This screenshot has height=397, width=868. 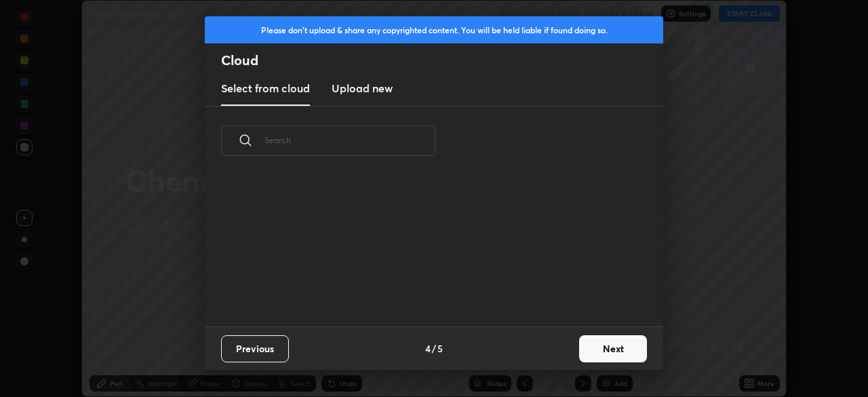 What do you see at coordinates (265, 88) in the screenshot?
I see `h3: Select from cloud` at bounding box center [265, 88].